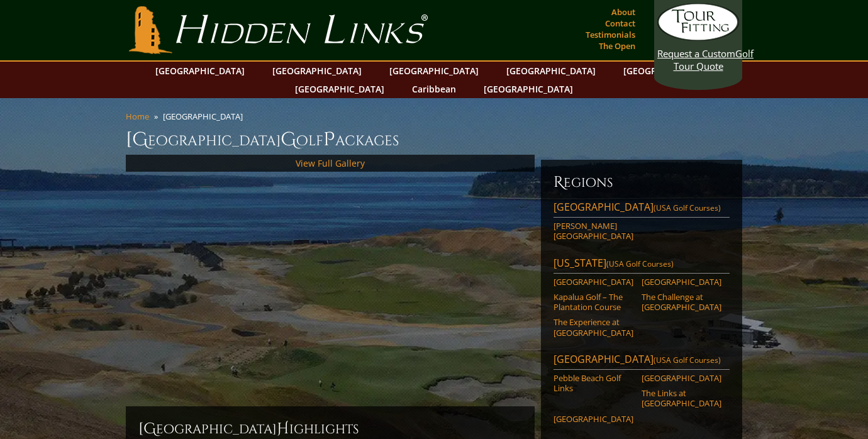 This screenshot has width=868, height=439. I want to click on span: G, so click(288, 140).